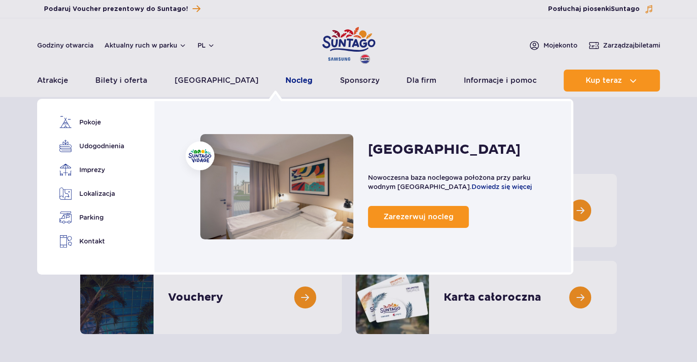 This screenshot has width=697, height=362. Describe the element at coordinates (90, 122) in the screenshot. I see `a: Pokoje` at that location.